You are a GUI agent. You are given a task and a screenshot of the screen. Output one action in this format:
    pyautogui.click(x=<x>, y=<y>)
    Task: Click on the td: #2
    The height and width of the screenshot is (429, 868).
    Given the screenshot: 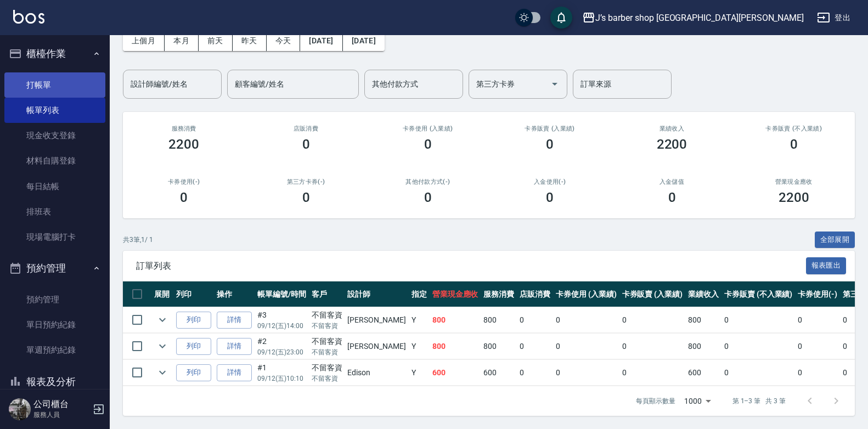 What is the action you would take?
    pyautogui.click(x=282, y=346)
    